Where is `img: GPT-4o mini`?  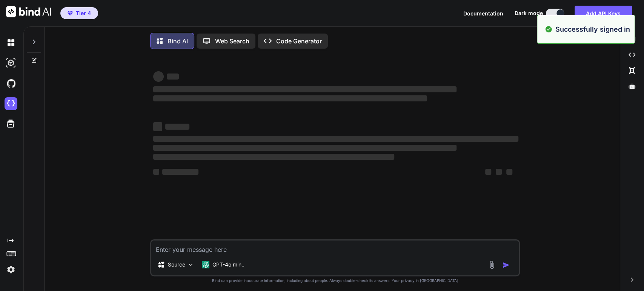
img: GPT-4o mini is located at coordinates (206, 265).